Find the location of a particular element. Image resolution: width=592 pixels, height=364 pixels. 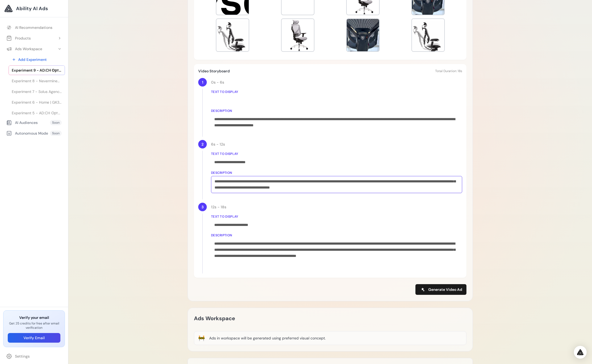

p: Get 25 credits for free after email verification is located at coordinates (34, 325).